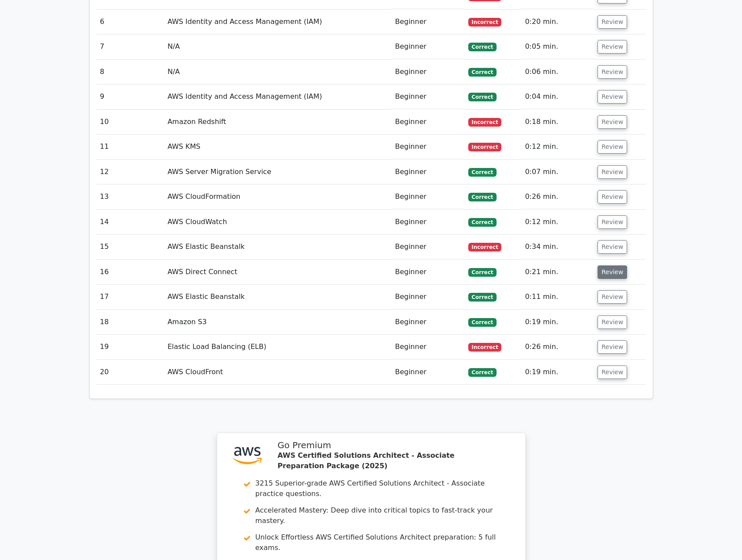  Describe the element at coordinates (130, 71) in the screenshot. I see `td: 8` at that location.